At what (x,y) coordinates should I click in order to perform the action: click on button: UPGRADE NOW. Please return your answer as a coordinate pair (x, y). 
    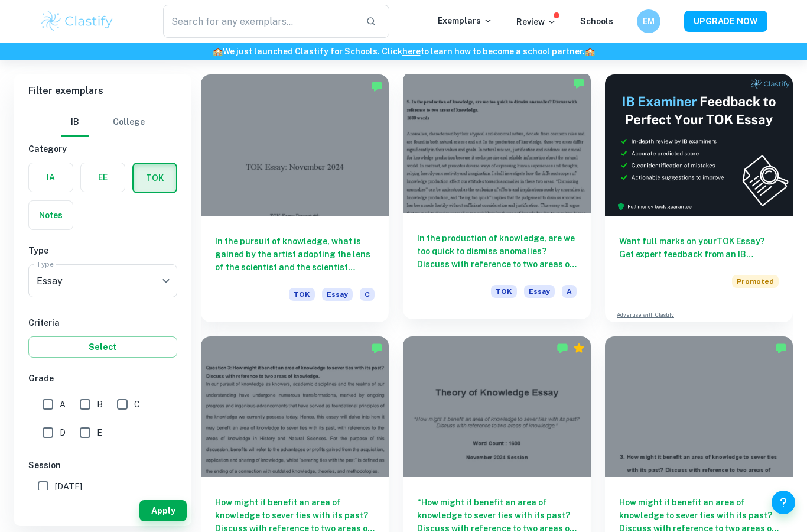
    Looking at the image, I should click on (726, 22).